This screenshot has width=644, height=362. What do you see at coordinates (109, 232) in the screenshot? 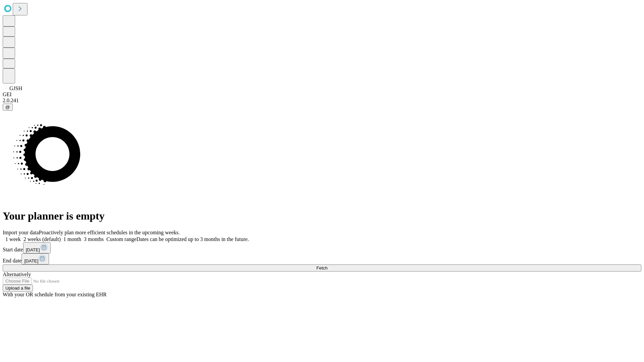
I see `span: Proactively plan more efficient schedules in the upcoming weeks.` at bounding box center [109, 232].